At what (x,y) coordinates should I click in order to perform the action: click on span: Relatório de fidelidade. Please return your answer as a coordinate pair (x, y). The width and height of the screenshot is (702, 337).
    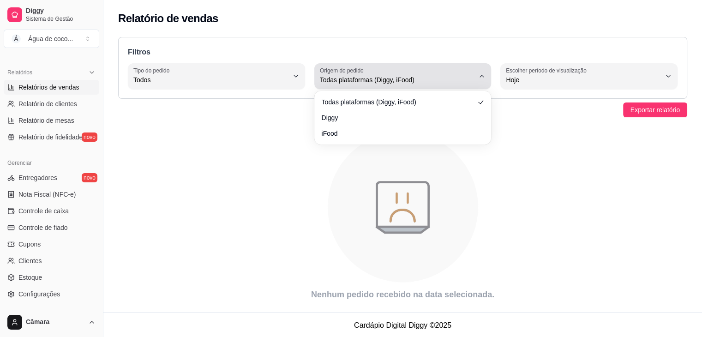
    Looking at the image, I should click on (50, 137).